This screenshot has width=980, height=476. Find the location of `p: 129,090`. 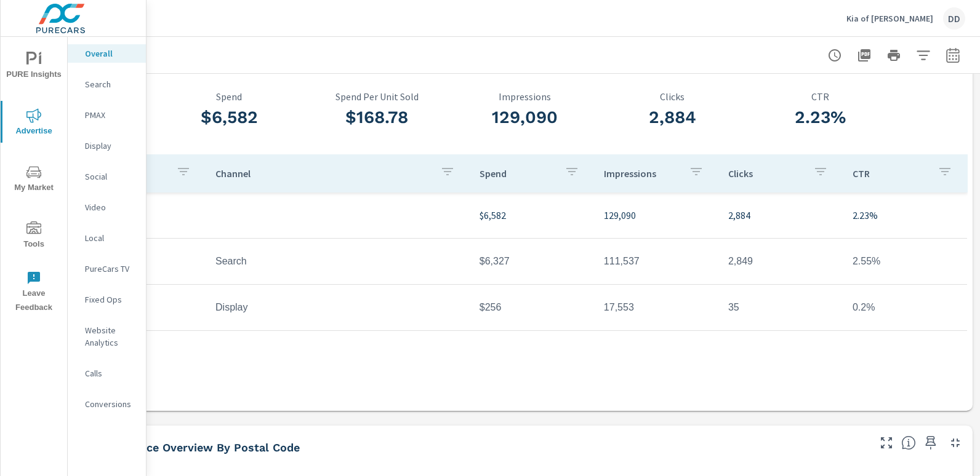

p: 129,090 is located at coordinates (656, 215).